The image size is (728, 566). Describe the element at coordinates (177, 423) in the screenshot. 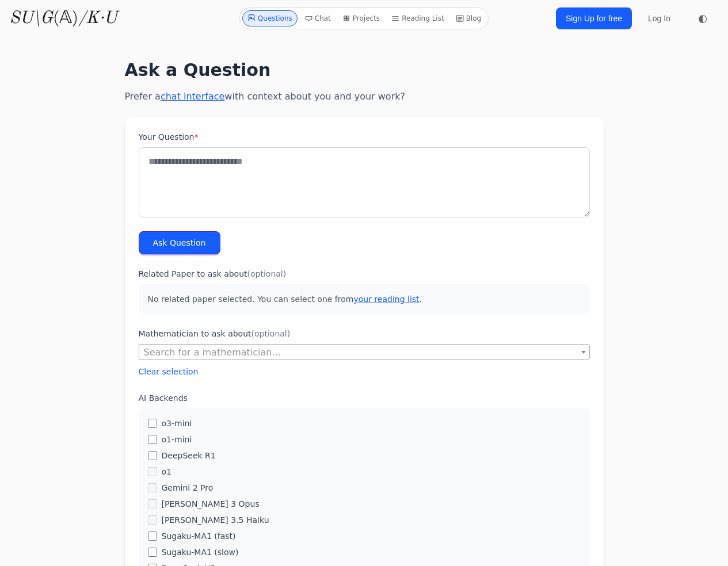

I see `label: o3-mini` at that location.